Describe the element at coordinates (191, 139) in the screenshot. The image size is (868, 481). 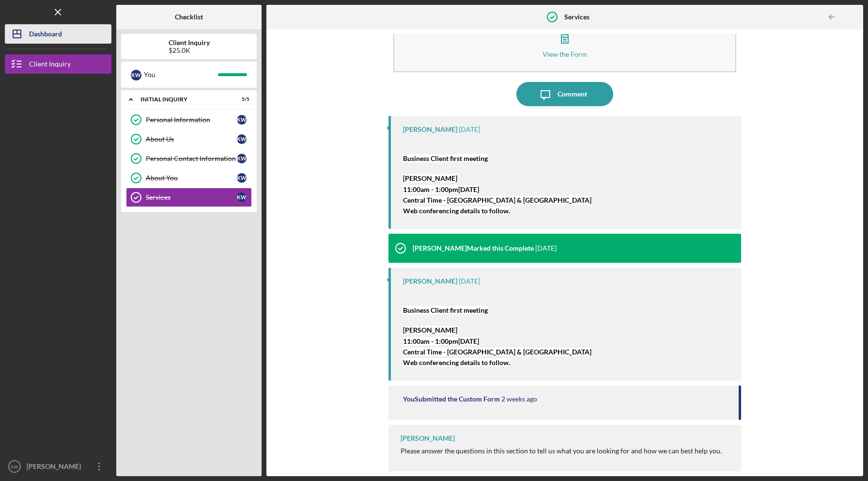
I see `div: About Us` at that location.